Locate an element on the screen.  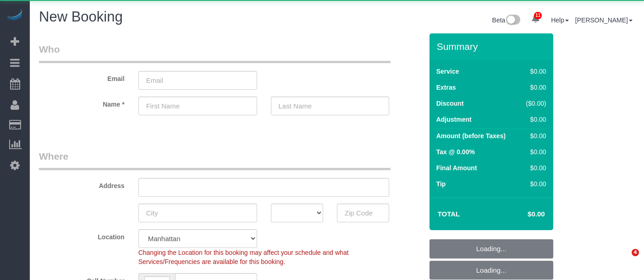
input: First Name is located at coordinates (198, 106).